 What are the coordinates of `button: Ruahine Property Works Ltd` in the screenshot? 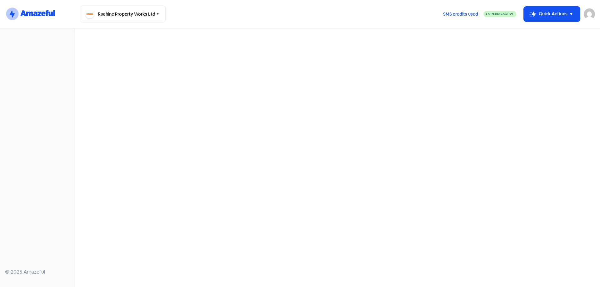 It's located at (123, 14).